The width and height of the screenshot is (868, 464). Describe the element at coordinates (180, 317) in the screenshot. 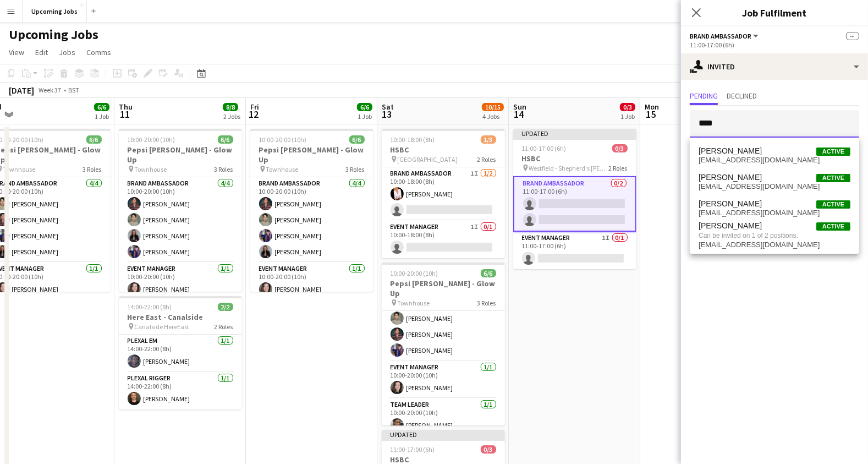

I see `h3: Here East - Canalside` at that location.